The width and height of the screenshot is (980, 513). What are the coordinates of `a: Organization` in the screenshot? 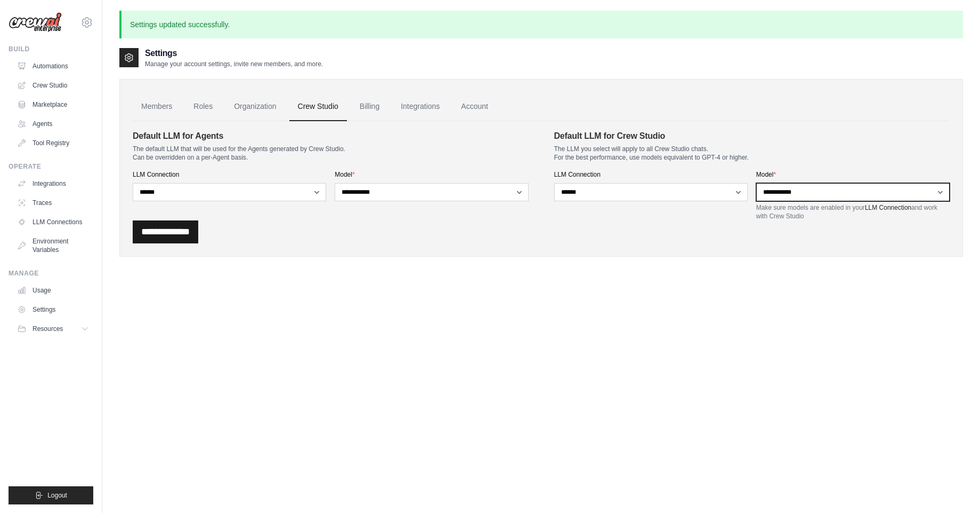 It's located at (255, 107).